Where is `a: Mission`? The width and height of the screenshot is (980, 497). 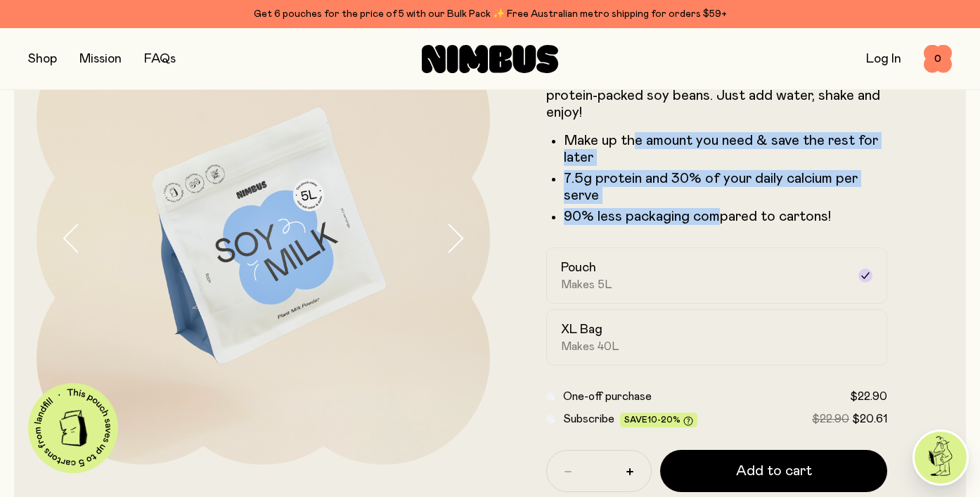 a: Mission is located at coordinates (100, 59).